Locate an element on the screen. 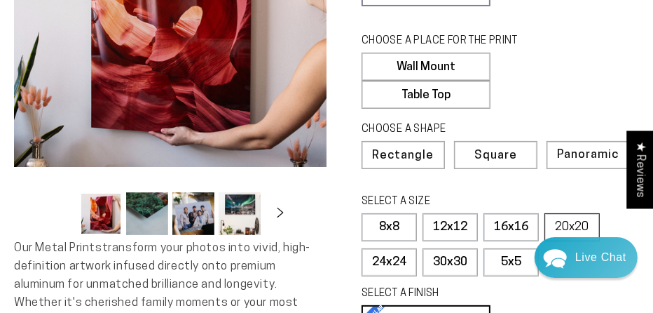 This screenshot has width=653, height=313. button: Slide left is located at coordinates (60, 213).